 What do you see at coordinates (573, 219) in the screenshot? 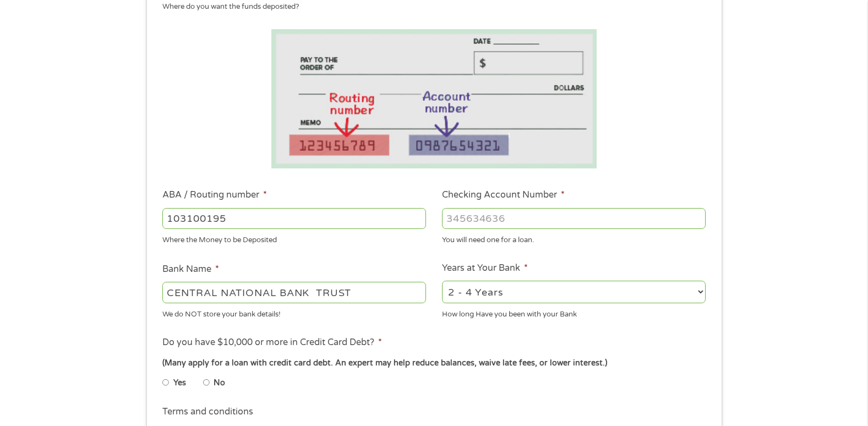
I see `input: 345634636` at bounding box center [573, 219].